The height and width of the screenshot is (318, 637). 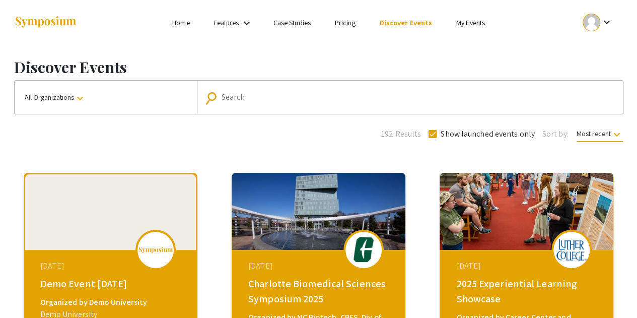 What do you see at coordinates (45, 22) in the screenshot?
I see `img: Symposium by ForagerOne` at bounding box center [45, 22].